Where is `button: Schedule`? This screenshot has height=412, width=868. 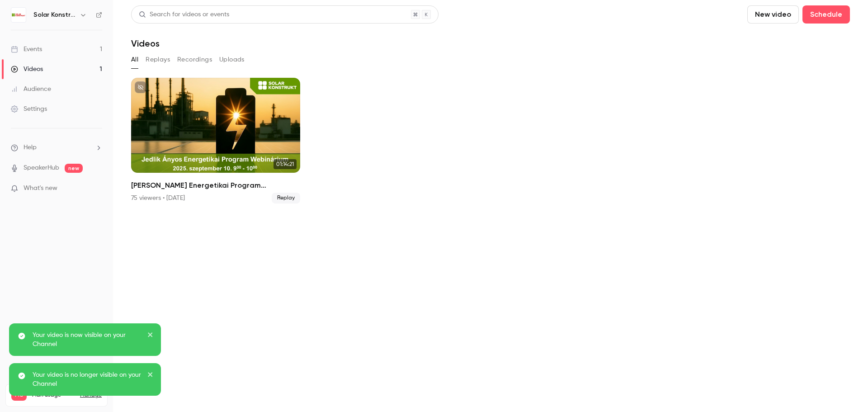
button: Schedule is located at coordinates (826, 14).